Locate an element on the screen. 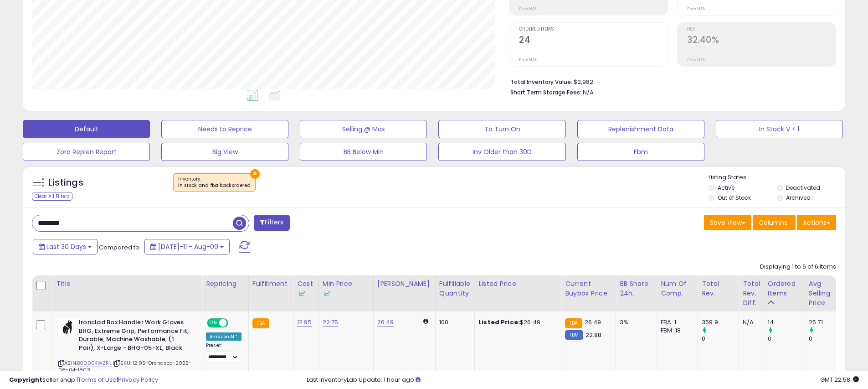 The image size is (868, 389). p: Listing States: is located at coordinates (777, 177).